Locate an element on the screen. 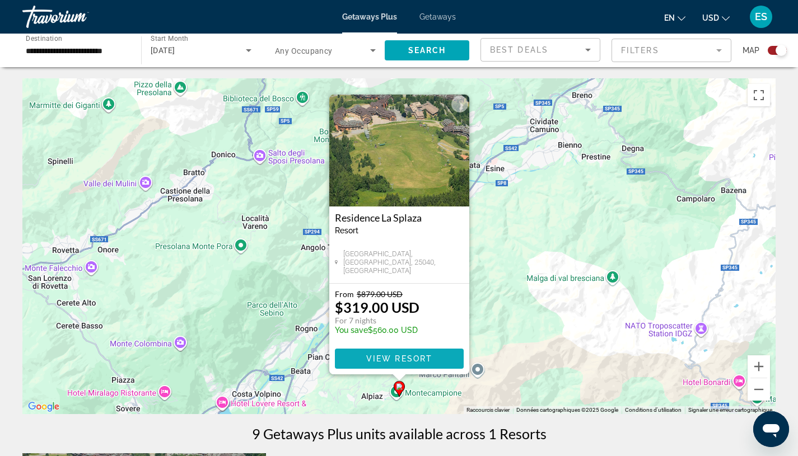  mat-select: Sort by is located at coordinates (540, 50).